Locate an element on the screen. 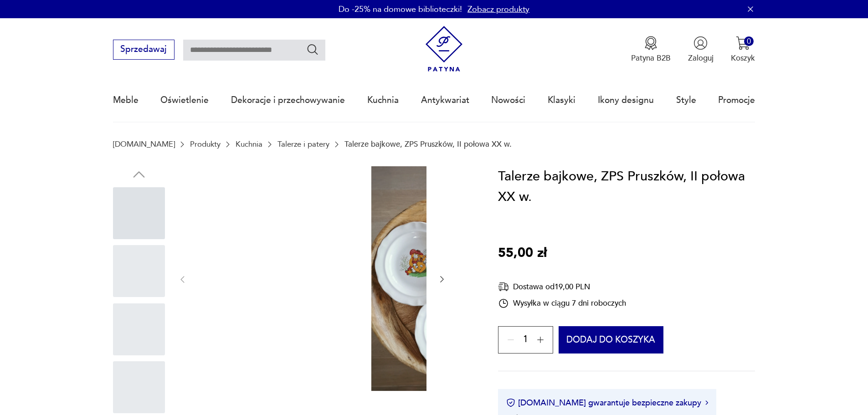  a: Talerze i patery is located at coordinates (303, 144).